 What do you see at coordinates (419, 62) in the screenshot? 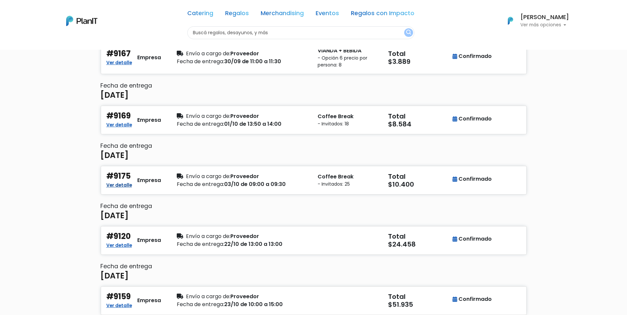
I see `h5: $3.889` at bounding box center [419, 62].